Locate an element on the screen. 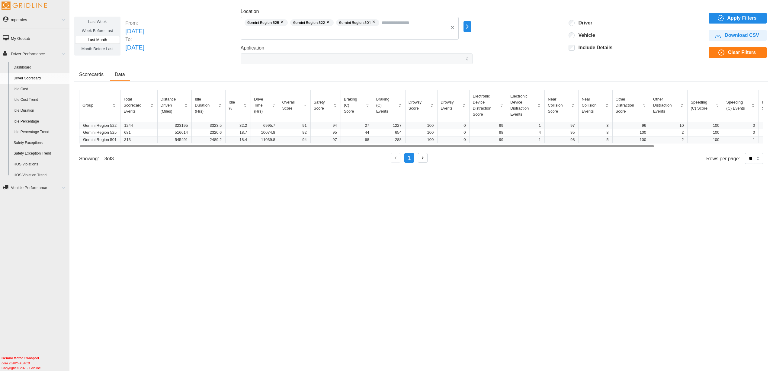 This screenshot has width=773, height=371. p: 3323.5 is located at coordinates (208, 126).